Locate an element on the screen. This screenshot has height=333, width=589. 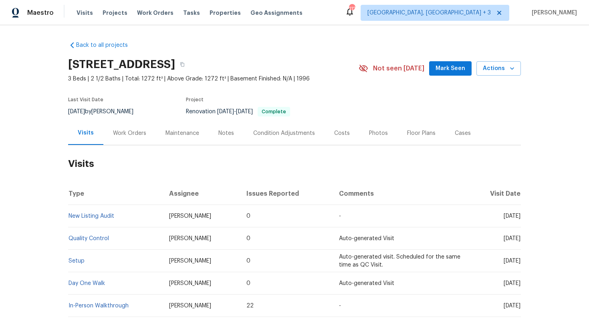
span: Geo Assignments is located at coordinates (276, 13).